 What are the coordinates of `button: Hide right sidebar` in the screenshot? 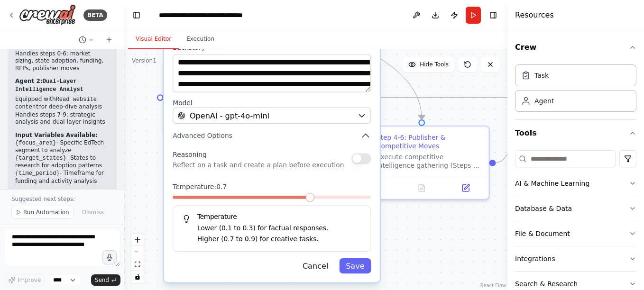 It's located at (493, 15).